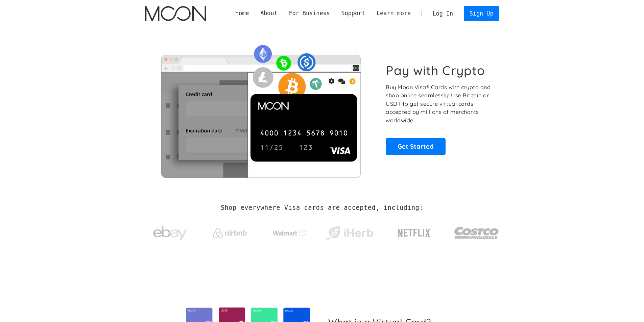  Describe the element at coordinates (438, 104) in the screenshot. I see `p: Buy Moon Visa® Cards with crypto and shop online seamlessly! Use Bitcoin or USDT to get secure vi...` at that location.